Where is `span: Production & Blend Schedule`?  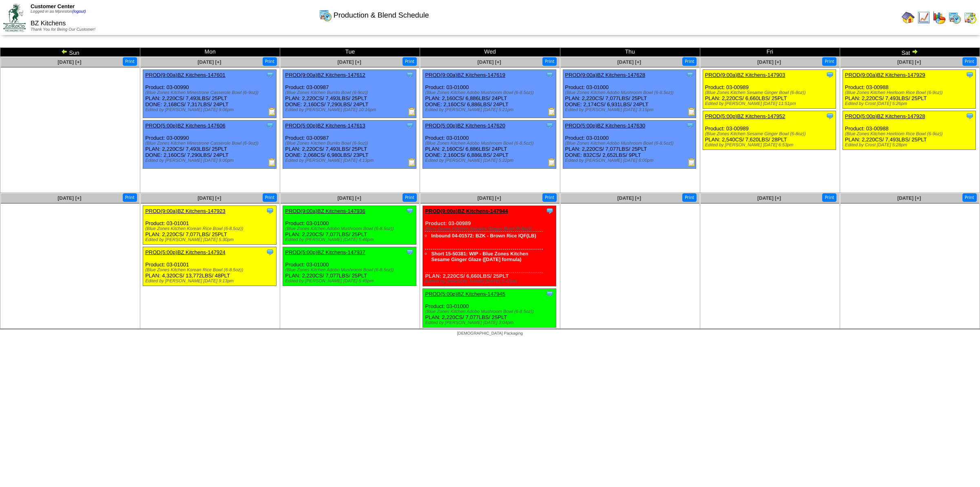 span: Production & Blend Schedule is located at coordinates (381, 15).